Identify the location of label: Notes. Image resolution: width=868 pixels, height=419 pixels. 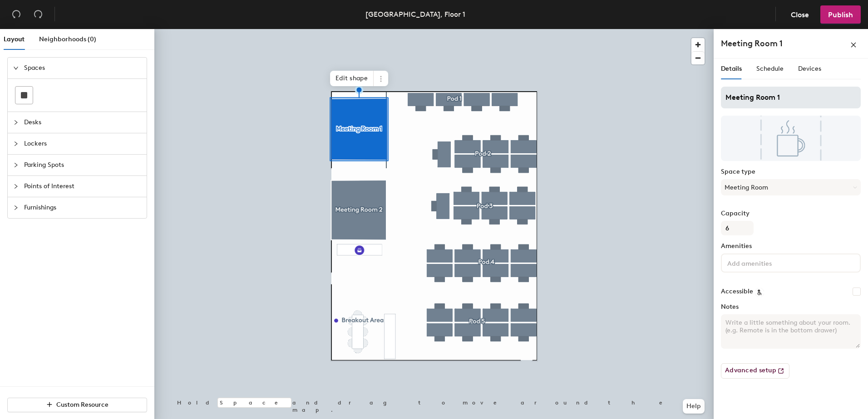
(791, 307).